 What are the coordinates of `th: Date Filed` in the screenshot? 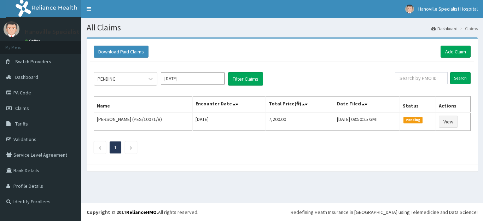 It's located at (366, 105).